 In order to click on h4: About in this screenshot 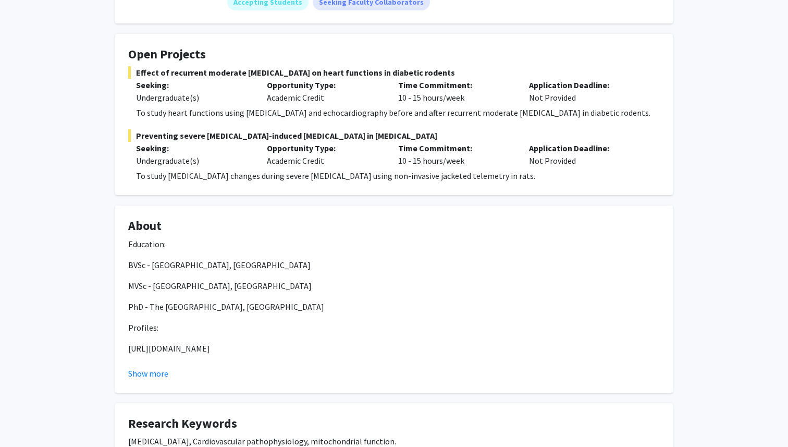, I will do `click(394, 226)`.